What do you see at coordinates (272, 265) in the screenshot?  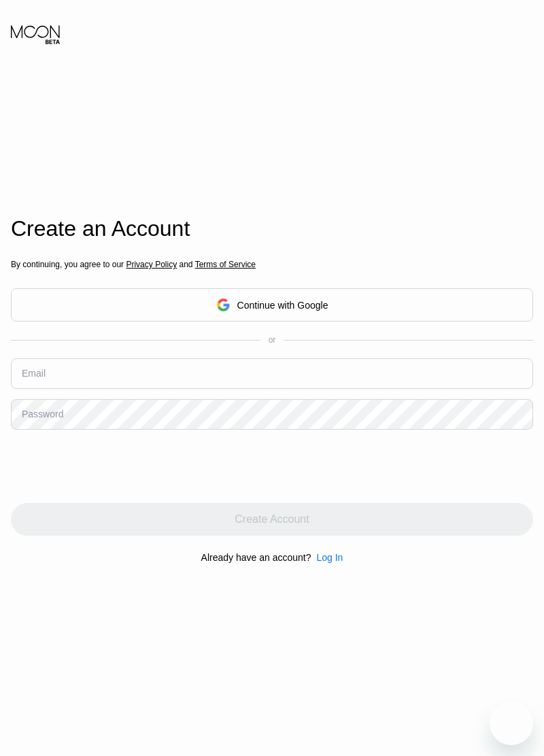 I see `div: By continuing, you agree to our` at bounding box center [272, 265].